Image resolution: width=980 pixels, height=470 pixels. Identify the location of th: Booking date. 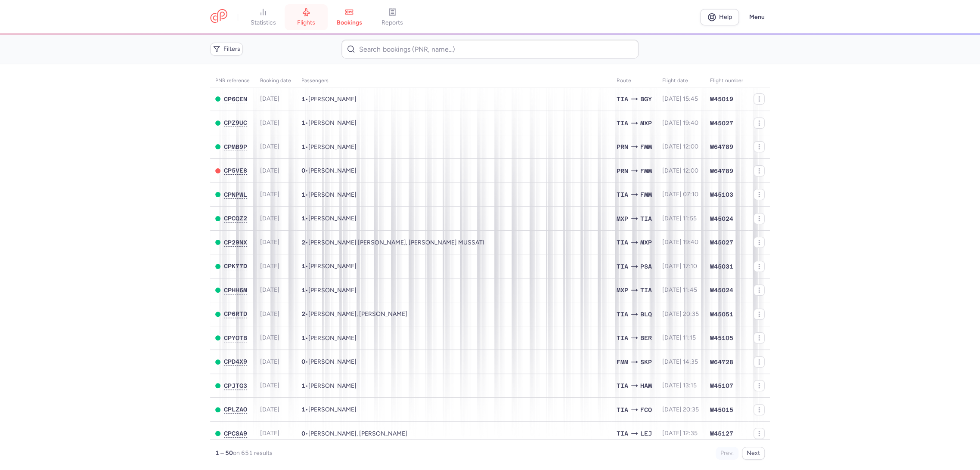
(276, 81).